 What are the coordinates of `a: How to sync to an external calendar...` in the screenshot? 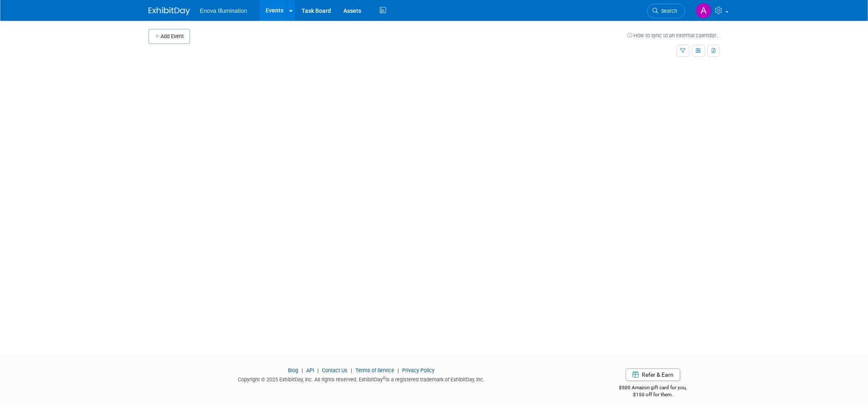 It's located at (673, 35).